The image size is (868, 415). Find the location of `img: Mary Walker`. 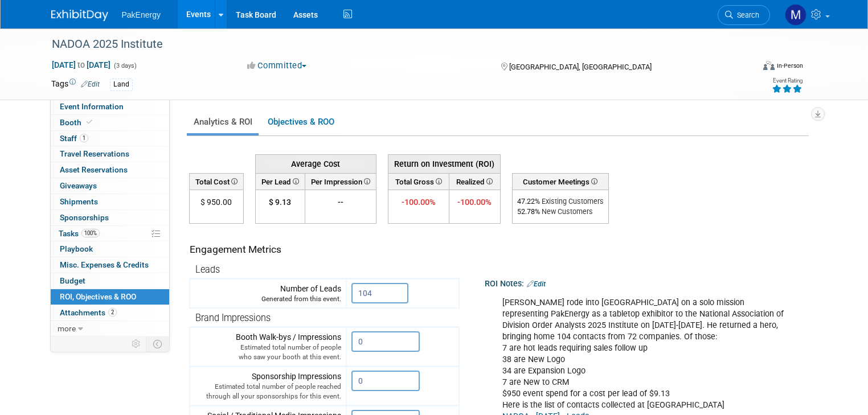

img: Mary Walker is located at coordinates (795, 15).